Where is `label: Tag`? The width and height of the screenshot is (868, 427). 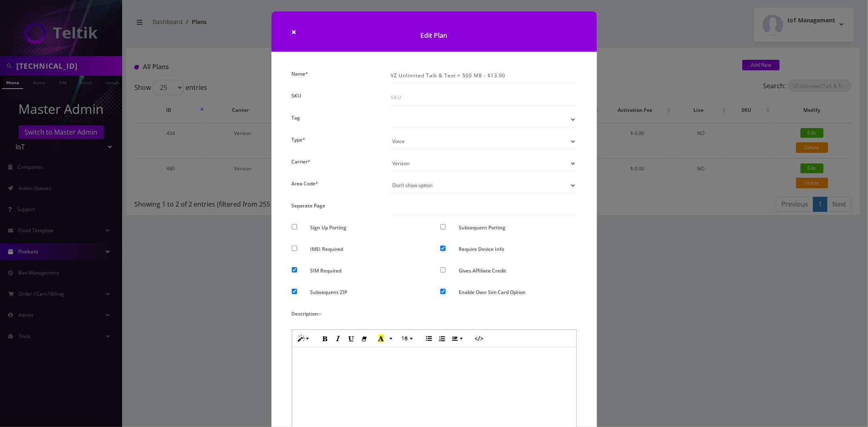 label: Tag is located at coordinates (296, 117).